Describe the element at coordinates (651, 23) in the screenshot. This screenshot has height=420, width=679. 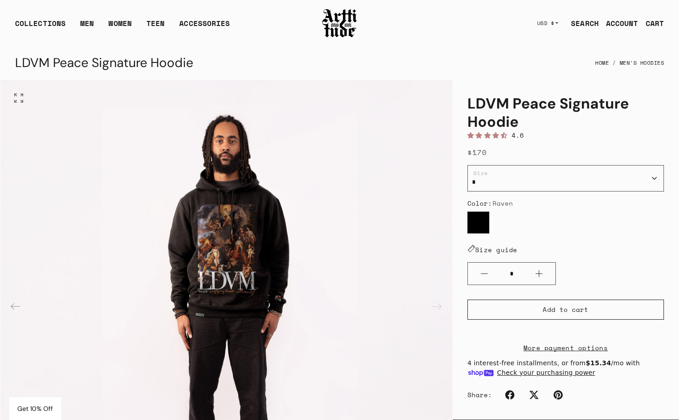
I see `a: Open cart` at that location.